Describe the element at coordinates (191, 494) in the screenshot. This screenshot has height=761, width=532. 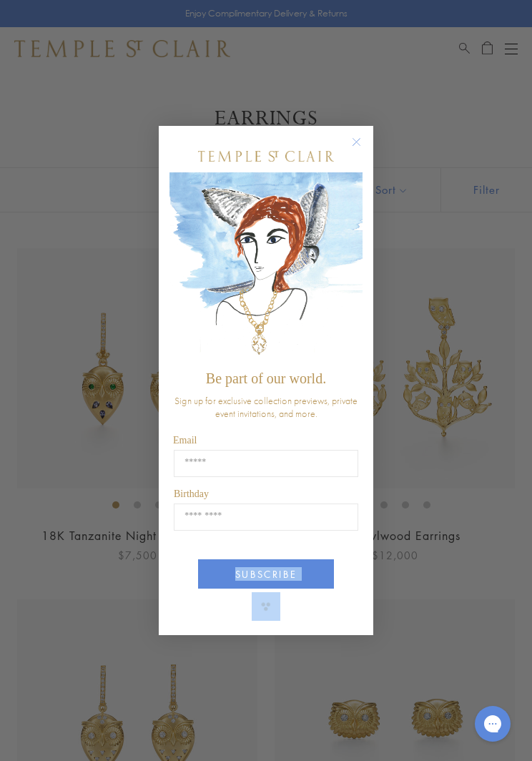
I see `span: Birthday` at that location.